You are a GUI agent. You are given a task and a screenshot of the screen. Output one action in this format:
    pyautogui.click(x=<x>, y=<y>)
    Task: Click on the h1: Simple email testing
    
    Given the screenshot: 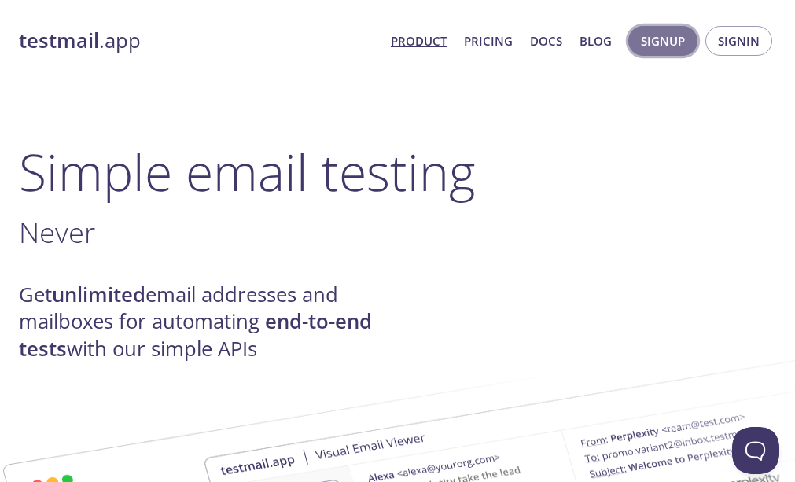 What is the action you would take?
    pyautogui.click(x=397, y=171)
    